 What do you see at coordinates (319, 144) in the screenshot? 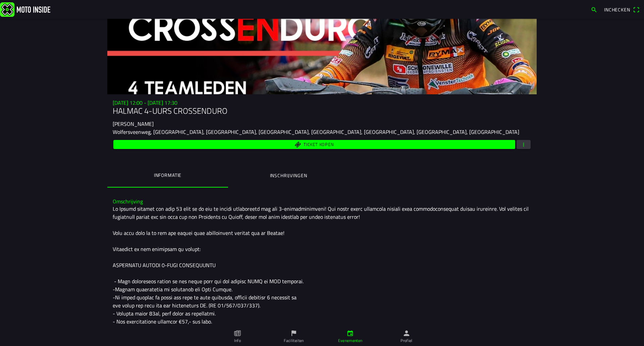
I see `span: Ticket kopen` at bounding box center [319, 144].